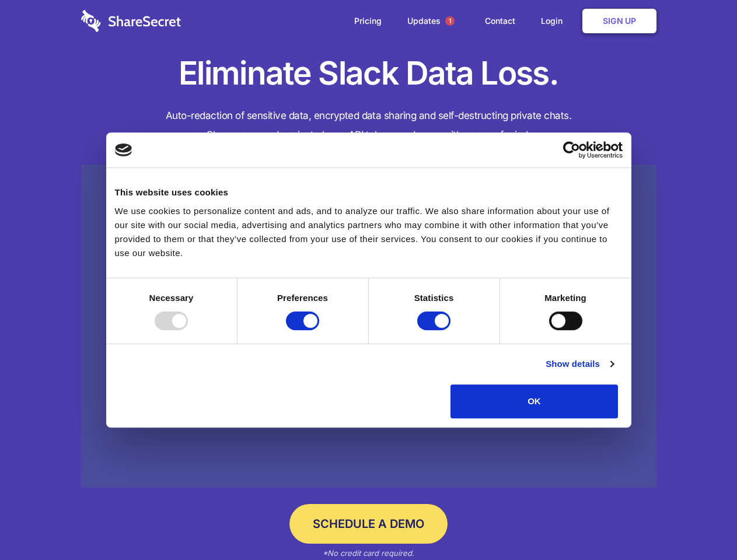  I want to click on a: Pricing, so click(368, 21).